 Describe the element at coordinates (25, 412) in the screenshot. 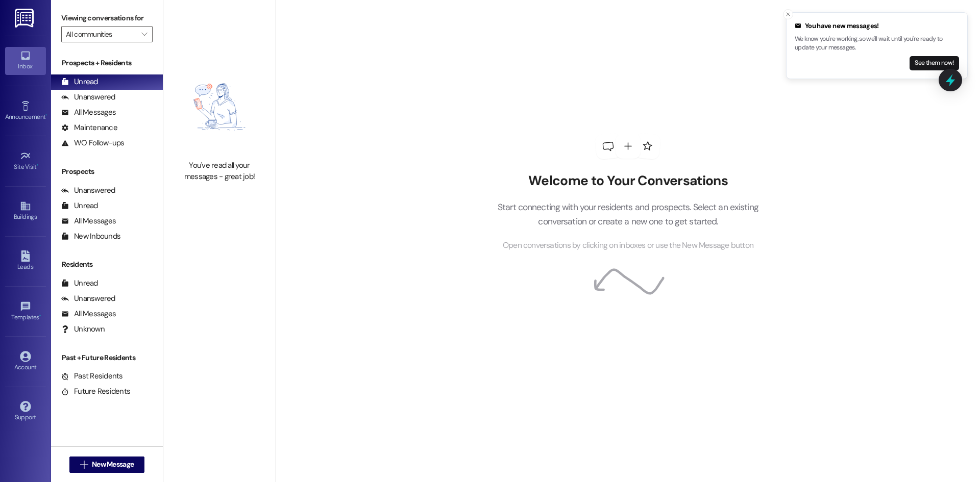

I see `a: Support` at that location.